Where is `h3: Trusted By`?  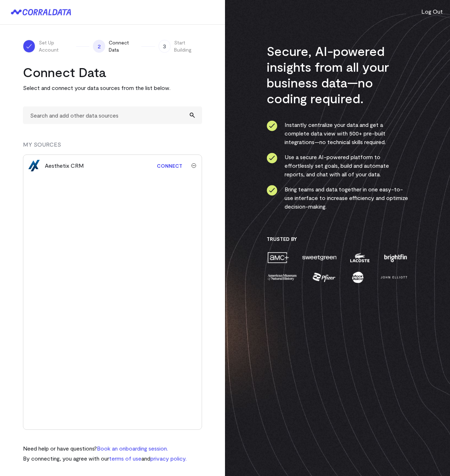
h3: Trusted By is located at coordinates (338, 239).